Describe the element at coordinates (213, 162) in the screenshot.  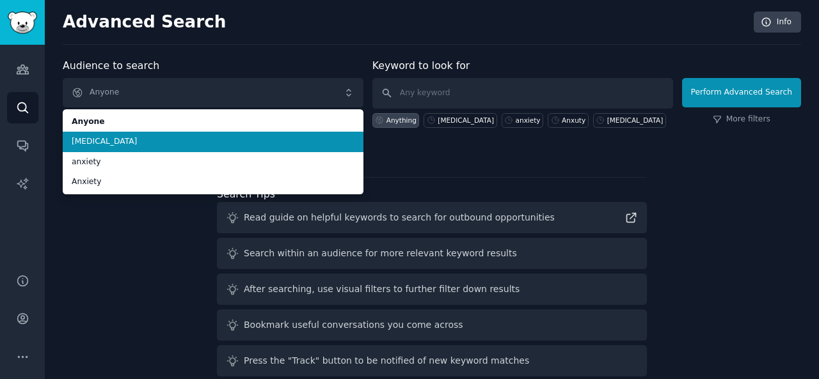
I see `span: anxiety` at that location.